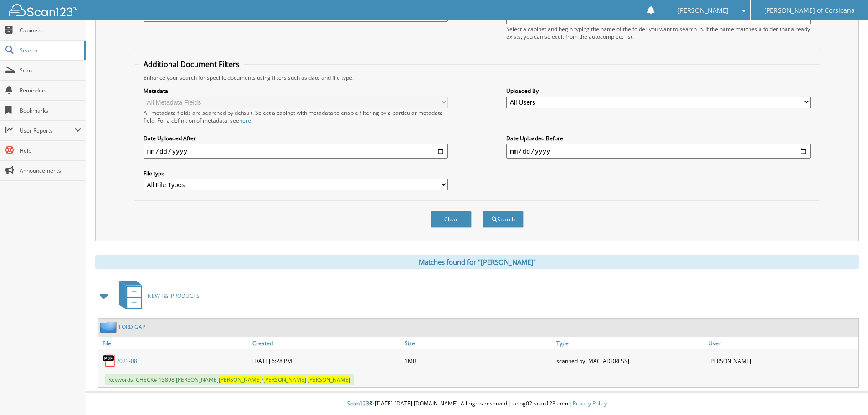 This screenshot has height=415, width=868. I want to click on label: Metadata, so click(296, 90).